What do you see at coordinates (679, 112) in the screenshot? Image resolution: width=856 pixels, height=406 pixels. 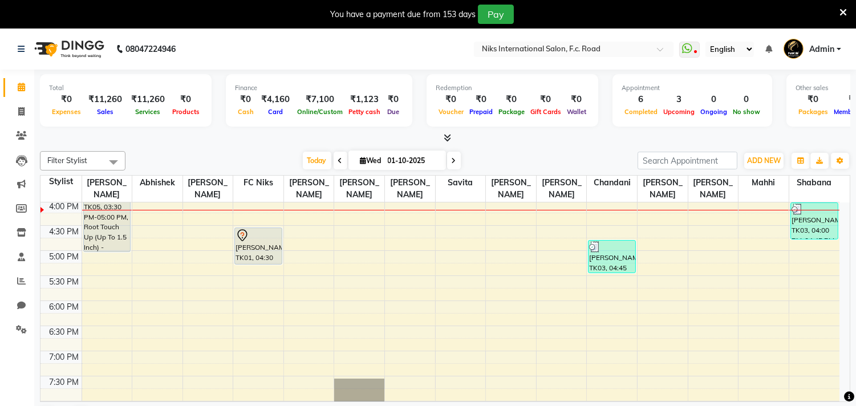 I see `span: Upcoming` at bounding box center [679, 112].